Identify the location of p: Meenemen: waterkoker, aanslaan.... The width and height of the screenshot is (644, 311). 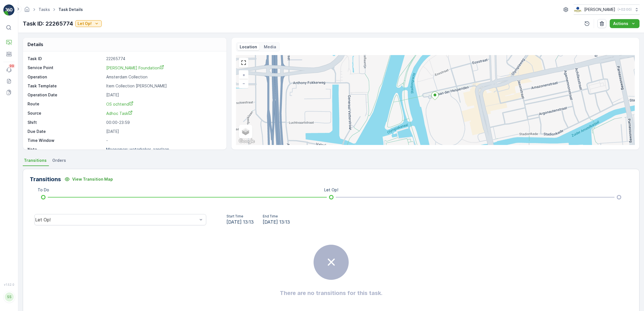
(139, 149).